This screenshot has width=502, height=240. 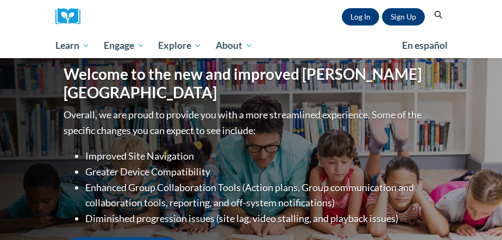 What do you see at coordinates (251, 123) in the screenshot?
I see `p: Overall, we are proud to provide you with a more streamlined experience. Some of the specific cha...` at bounding box center [251, 123].